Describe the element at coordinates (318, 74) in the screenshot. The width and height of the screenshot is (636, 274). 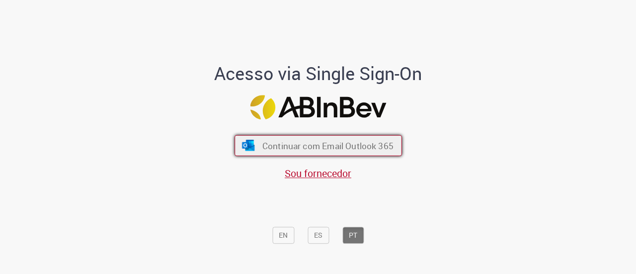
I see `h1: Acesso via Single Sign-On` at that location.